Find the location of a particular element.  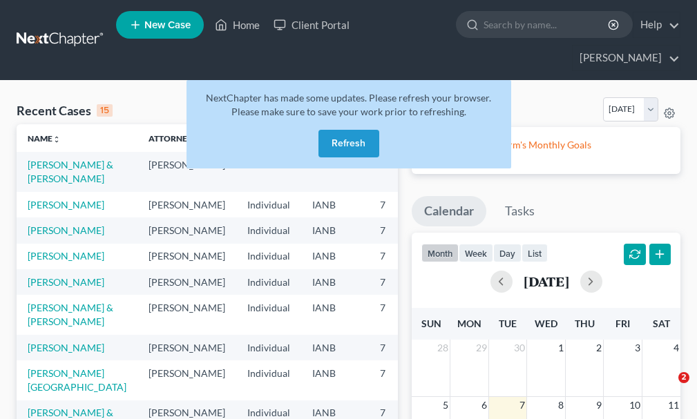

span: 8 is located at coordinates (561, 405).